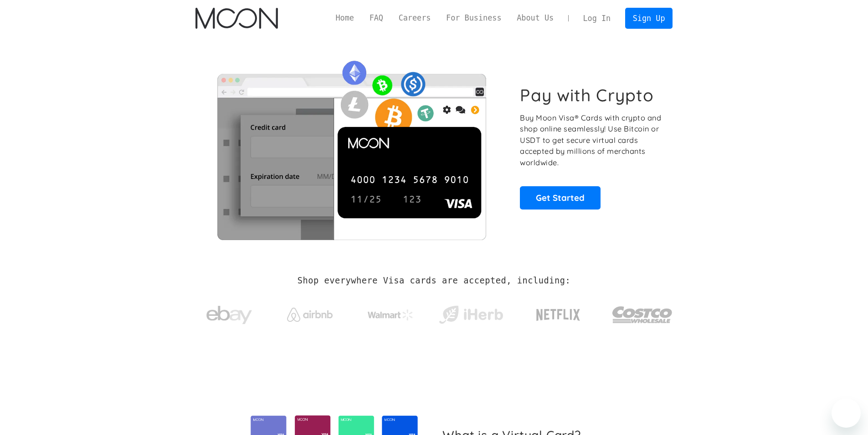  What do you see at coordinates (474, 17) in the screenshot?
I see `a: For Business` at bounding box center [474, 17].